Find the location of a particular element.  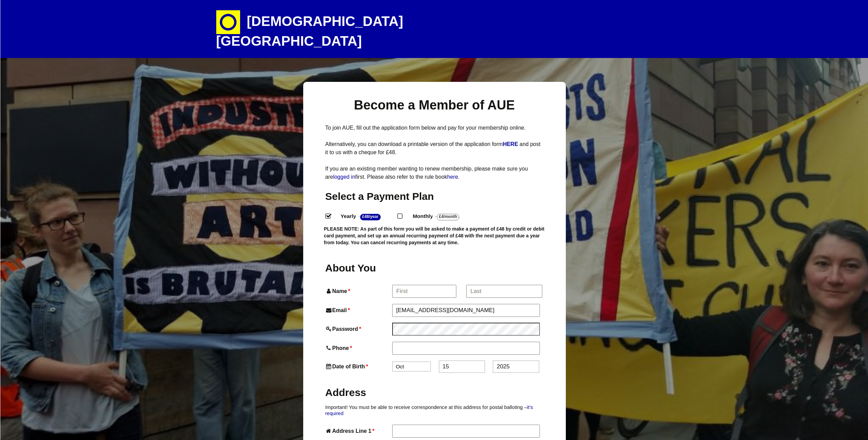

h2: About You is located at coordinates (358, 268).